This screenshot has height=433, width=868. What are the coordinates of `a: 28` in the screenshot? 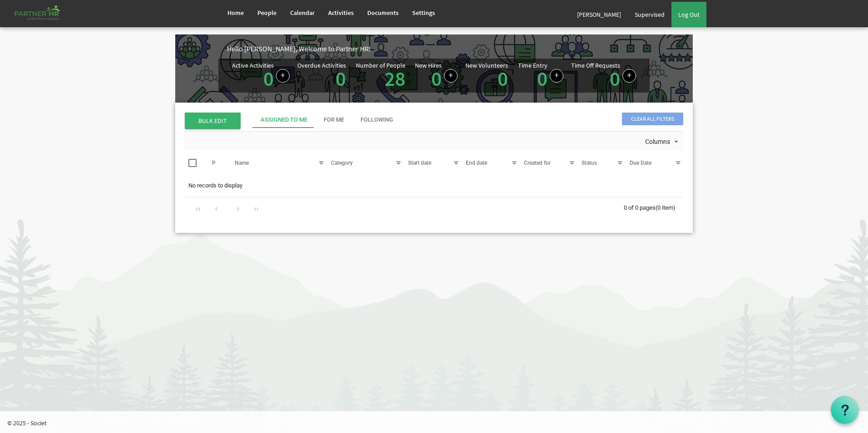 It's located at (395, 78).